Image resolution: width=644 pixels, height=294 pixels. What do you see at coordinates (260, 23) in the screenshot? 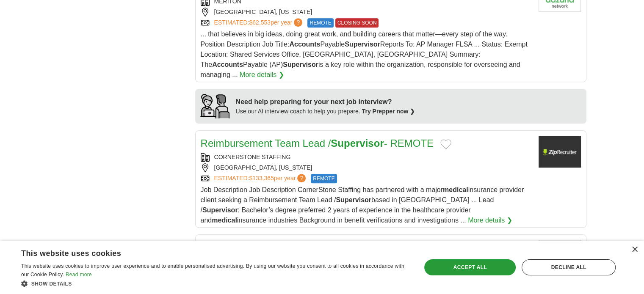
I see `span: $62,553` at bounding box center [260, 23].